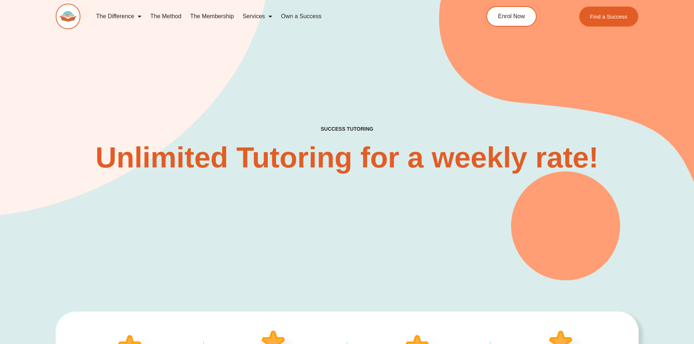 The height and width of the screenshot is (344, 694). Describe the element at coordinates (608, 16) in the screenshot. I see `a: Find a Success` at that location.